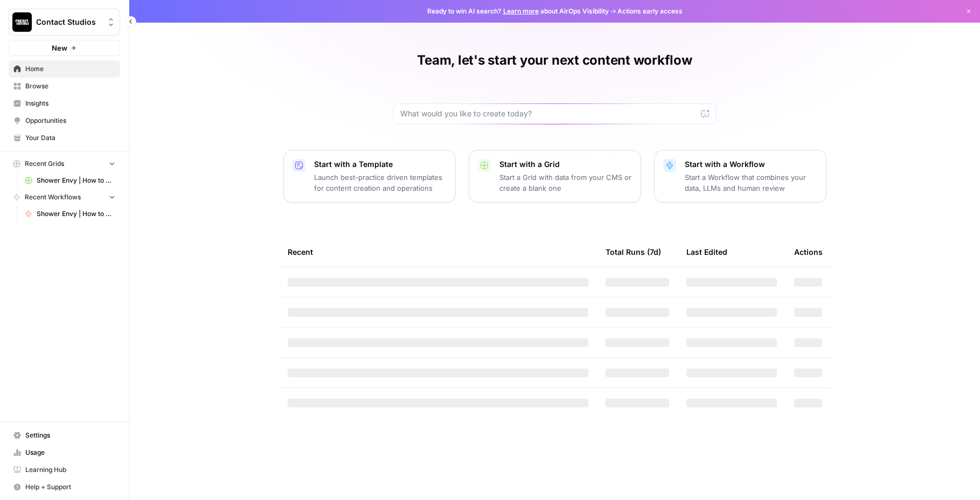 The width and height of the screenshot is (980, 500). What do you see at coordinates (70, 138) in the screenshot?
I see `span: Your Data` at bounding box center [70, 138].